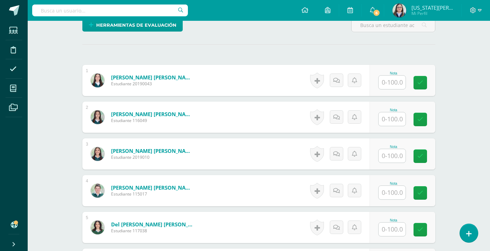  What do you see at coordinates (110, 10) in the screenshot?
I see `input: Busca un usuario...` at bounding box center [110, 10].